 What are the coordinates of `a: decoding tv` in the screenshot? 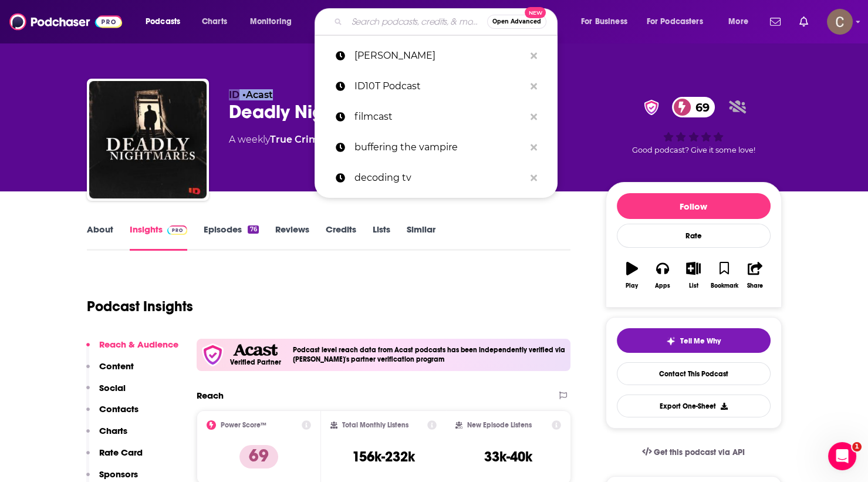 It's located at (437, 178).